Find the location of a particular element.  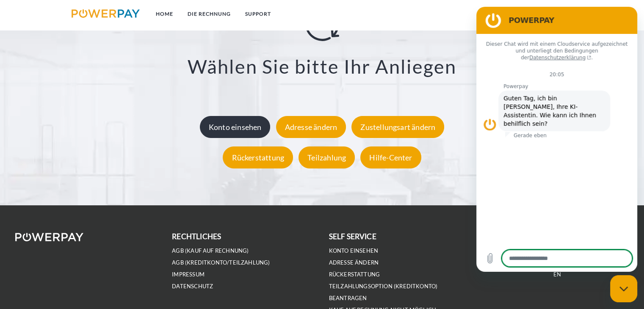

svg: (wird in einer neuen Registerkarte geöffnet) is located at coordinates (112, 51).